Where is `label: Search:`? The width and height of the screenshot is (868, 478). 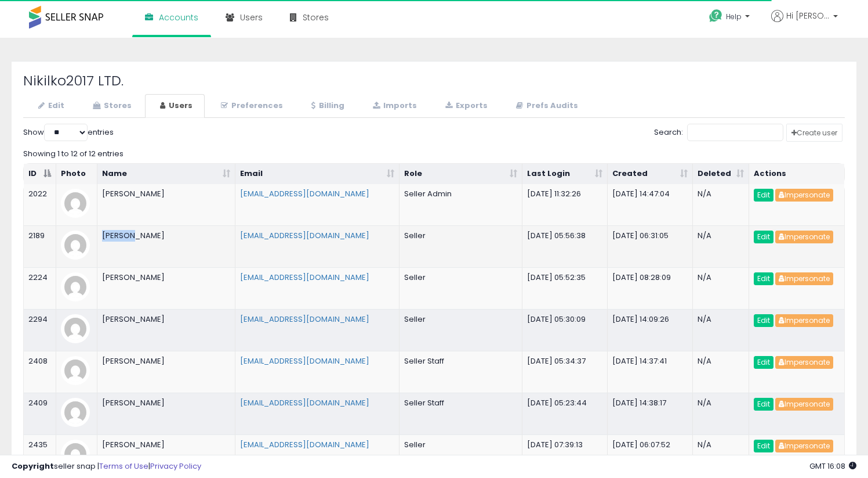 label: Search: is located at coordinates (719, 133).